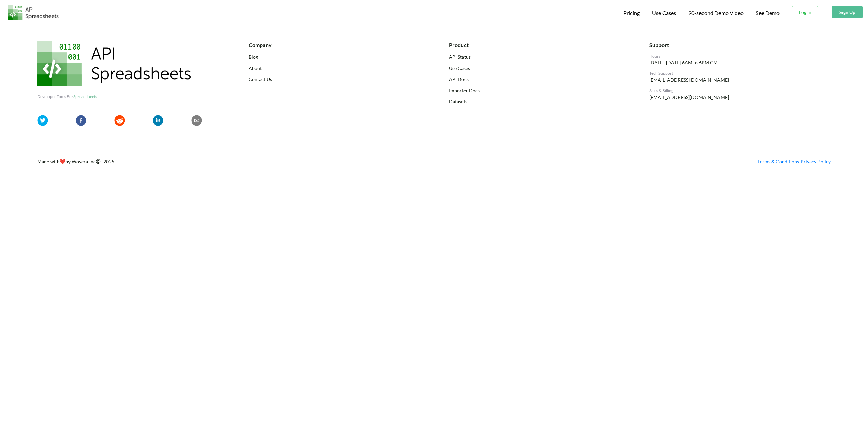 This screenshot has width=868, height=434. What do you see at coordinates (339, 79) in the screenshot?
I see `a: Contact Us` at bounding box center [339, 79].